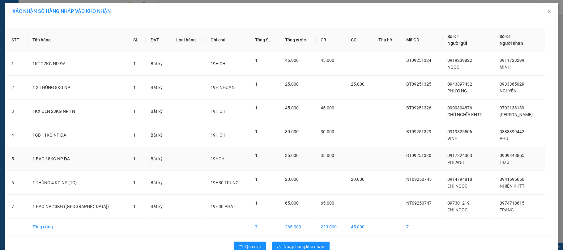 The image size is (563, 250). What do you see at coordinates (17, 64) in the screenshot?
I see `td: 1` at bounding box center [17, 64].